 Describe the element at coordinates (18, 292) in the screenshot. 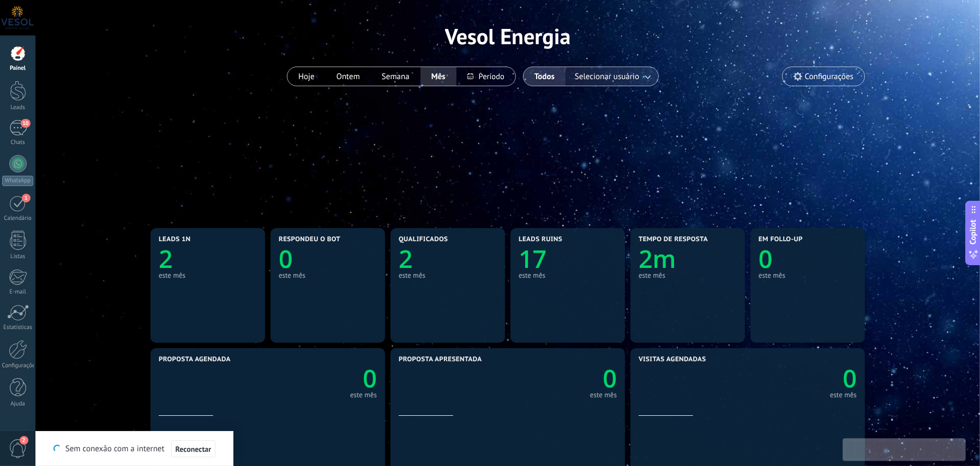

I see `div: E-mail` at that location.